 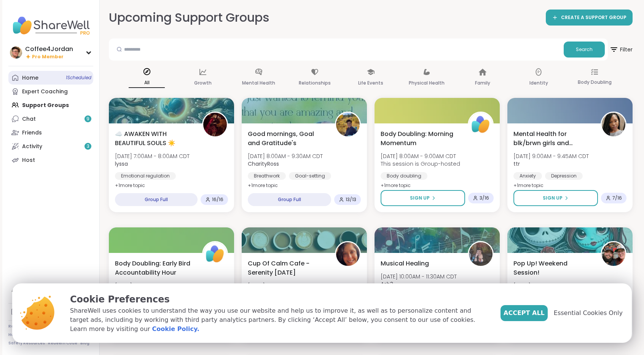 I want to click on div: Depression, so click(x=564, y=176).